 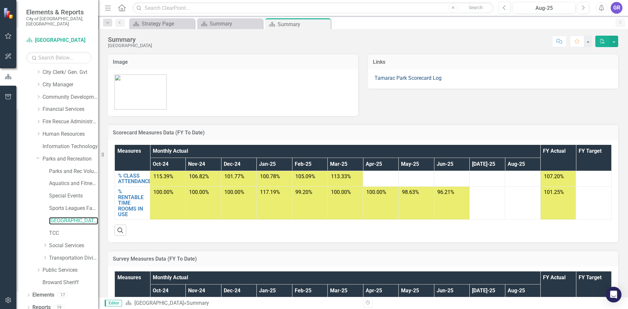 I want to click on div: GR, so click(x=616, y=8).